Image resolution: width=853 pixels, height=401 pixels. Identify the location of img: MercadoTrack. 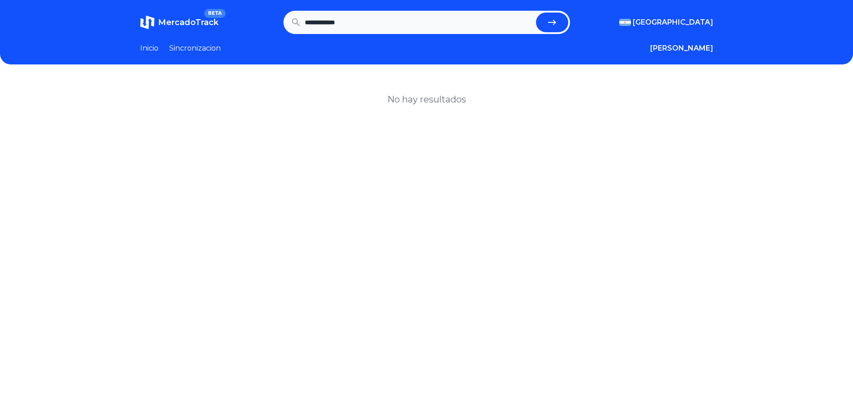
(147, 22).